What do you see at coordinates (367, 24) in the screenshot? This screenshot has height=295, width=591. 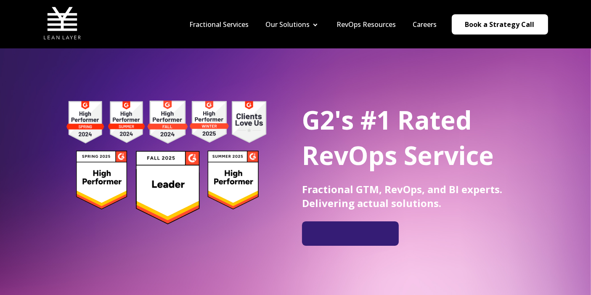 I see `a: RevOps Resources` at bounding box center [367, 24].